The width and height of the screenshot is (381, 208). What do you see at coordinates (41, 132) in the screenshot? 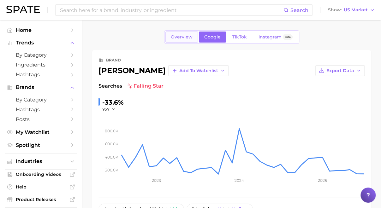
I see `span: My Watchlist` at bounding box center [41, 132].